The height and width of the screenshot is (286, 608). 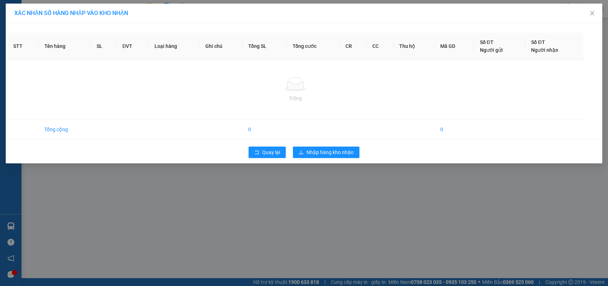 What do you see at coordinates (257, 153) in the screenshot?
I see `span: rollback` at bounding box center [257, 153].